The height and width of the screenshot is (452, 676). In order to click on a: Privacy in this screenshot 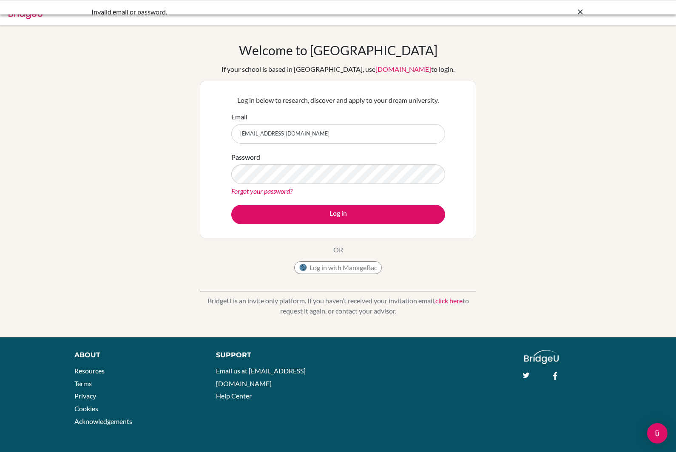, I will do `click(85, 396)`.